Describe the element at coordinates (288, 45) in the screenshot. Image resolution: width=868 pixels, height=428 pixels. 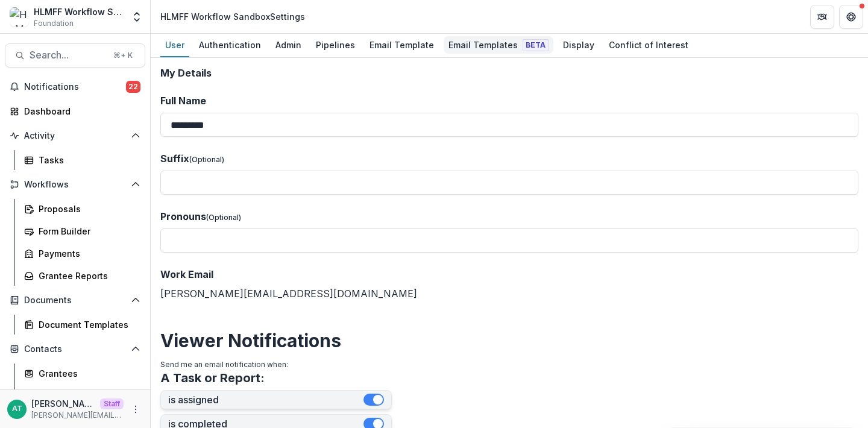
I see `a: Admin` at that location.